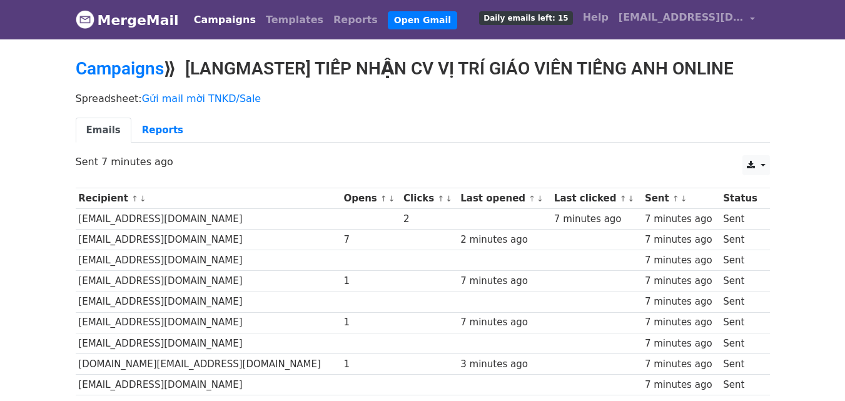  What do you see at coordinates (504, 240) in the screenshot?
I see `div: 2 minutes ago` at bounding box center [504, 240].